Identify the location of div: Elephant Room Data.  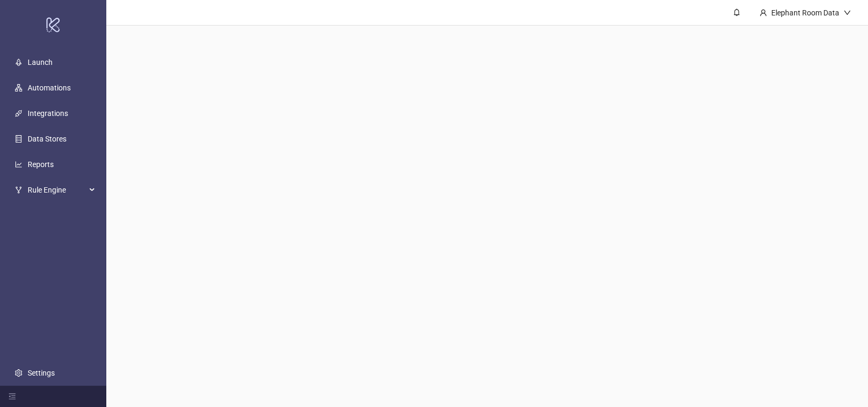
(805, 13).